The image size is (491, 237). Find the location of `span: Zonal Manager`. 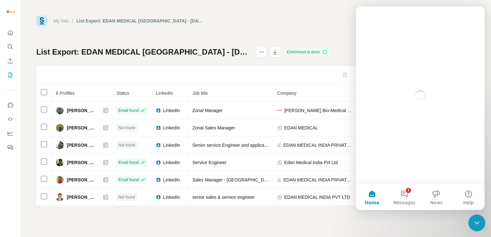

span: Zonal Manager is located at coordinates (207, 111).